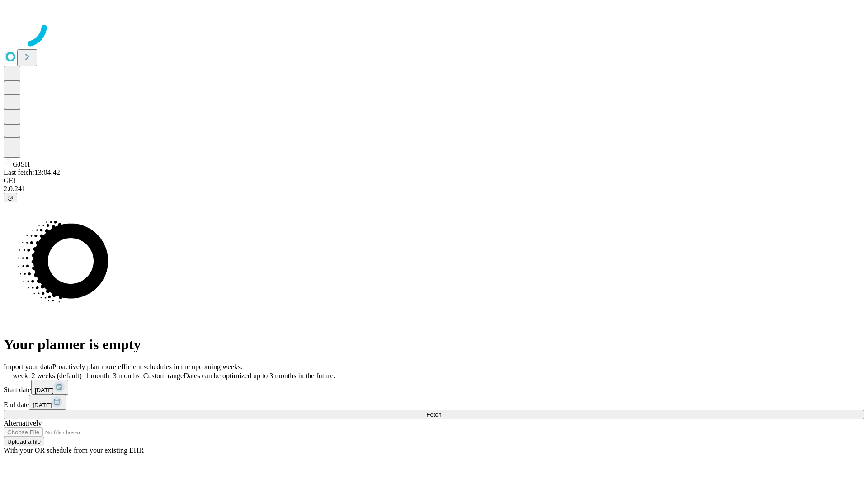 The height and width of the screenshot is (488, 868). What do you see at coordinates (32, 172) in the screenshot?
I see `span: Last fetch: 13:04:42` at bounding box center [32, 172].